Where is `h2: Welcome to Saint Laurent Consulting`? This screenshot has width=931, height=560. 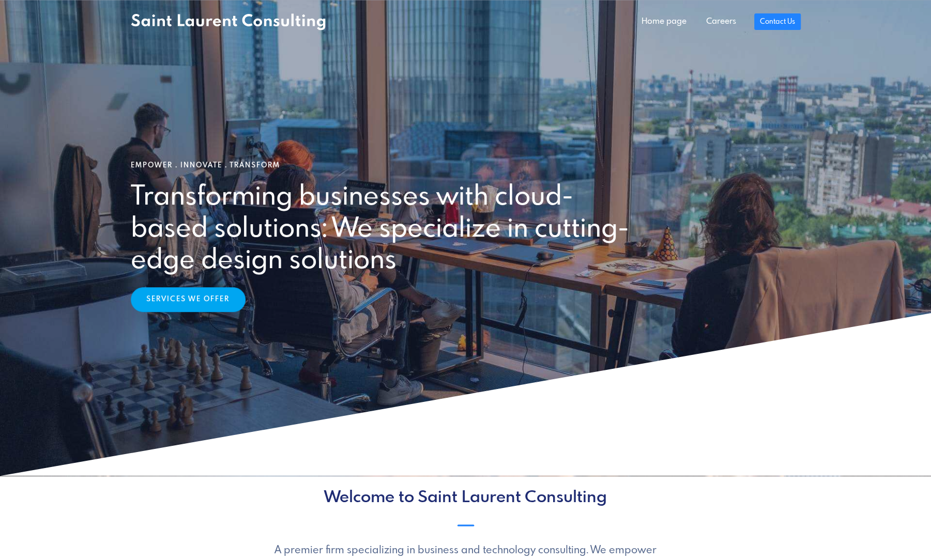
h2: Welcome to Saint Laurent Consulting is located at coordinates (466, 498).